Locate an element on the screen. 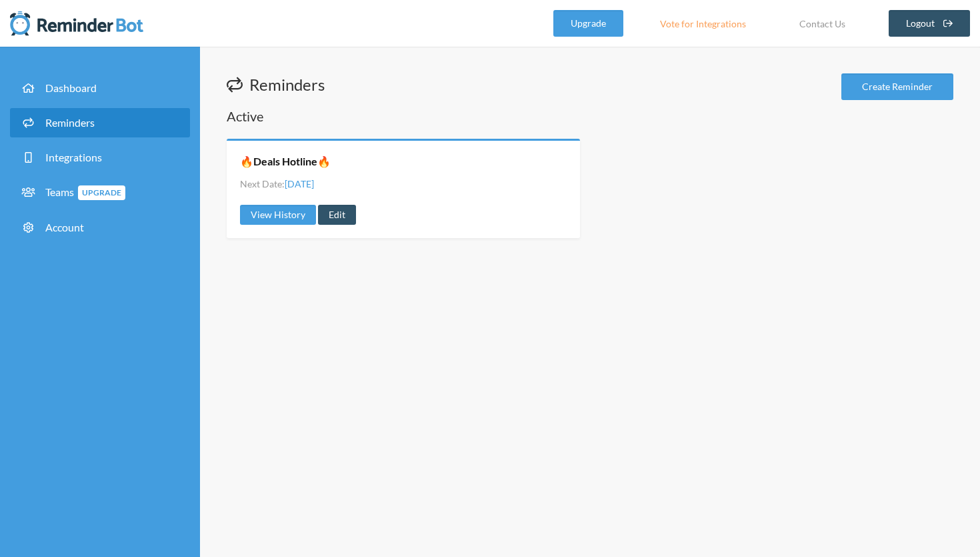  a: Logout is located at coordinates (930, 23).